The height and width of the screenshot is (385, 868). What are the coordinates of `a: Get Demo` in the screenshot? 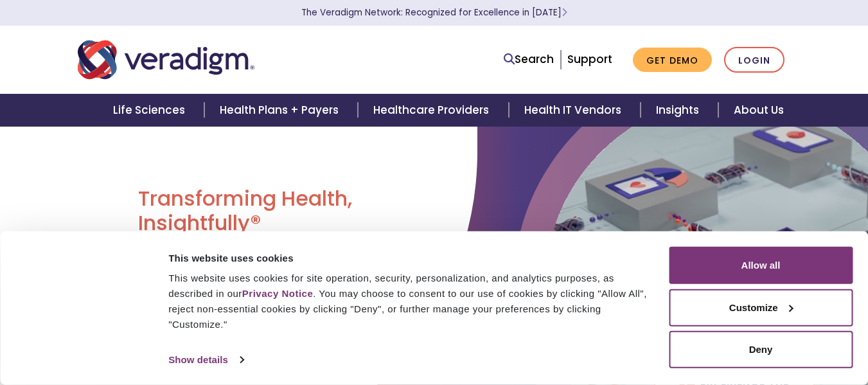 It's located at (672, 60).